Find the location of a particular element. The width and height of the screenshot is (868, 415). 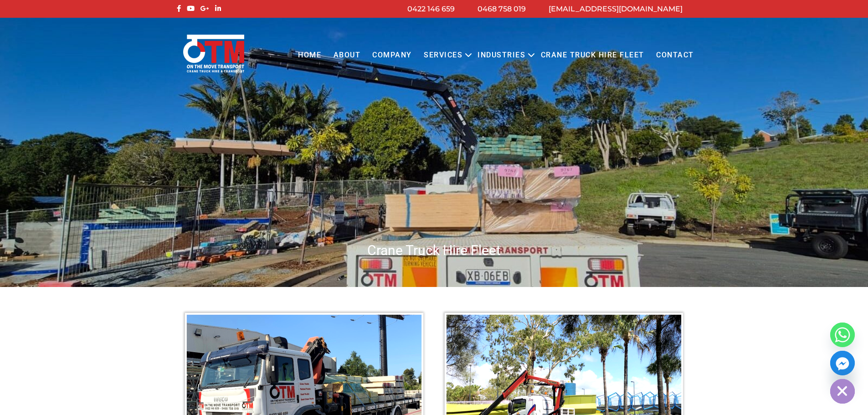

a: COMPANY is located at coordinates (392, 55).